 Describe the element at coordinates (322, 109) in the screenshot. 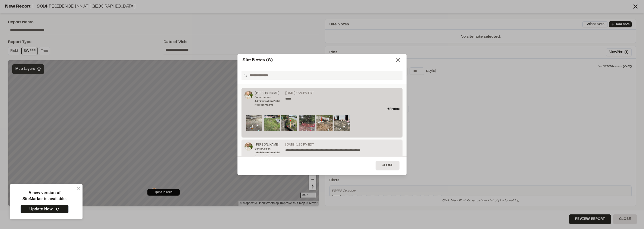

I see `p: - 6 Photo s` at that location.